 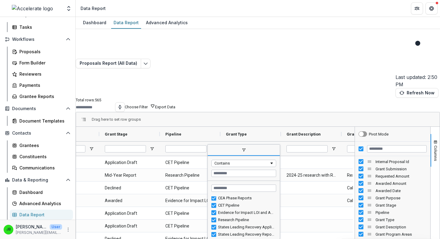 What do you see at coordinates (393, 162) in the screenshot?
I see `div: Internal Proposal Id Column` at bounding box center [393, 162].